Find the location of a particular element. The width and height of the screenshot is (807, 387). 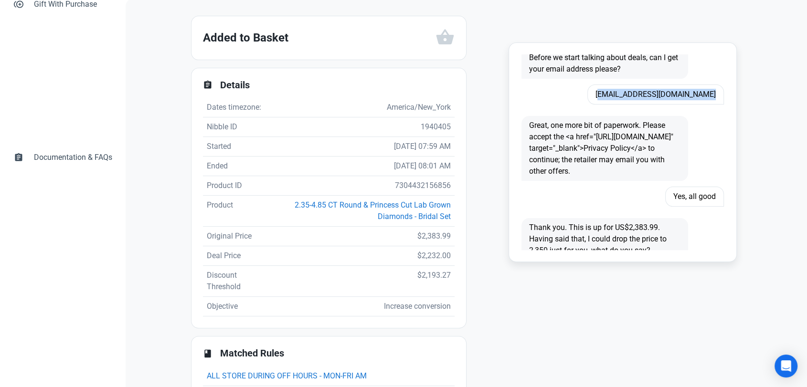

td: Dates timezone: is located at coordinates (235, 107).